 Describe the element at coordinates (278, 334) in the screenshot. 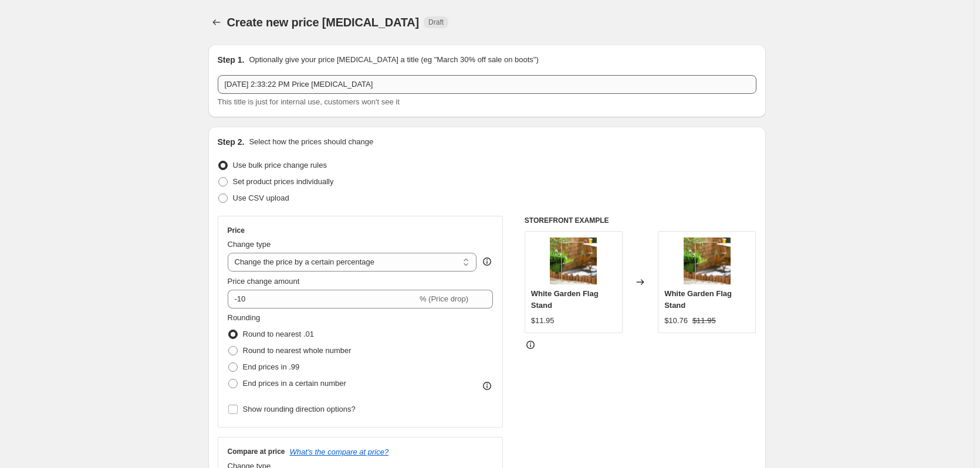

I see `span: Round to nearest .01` at that location.